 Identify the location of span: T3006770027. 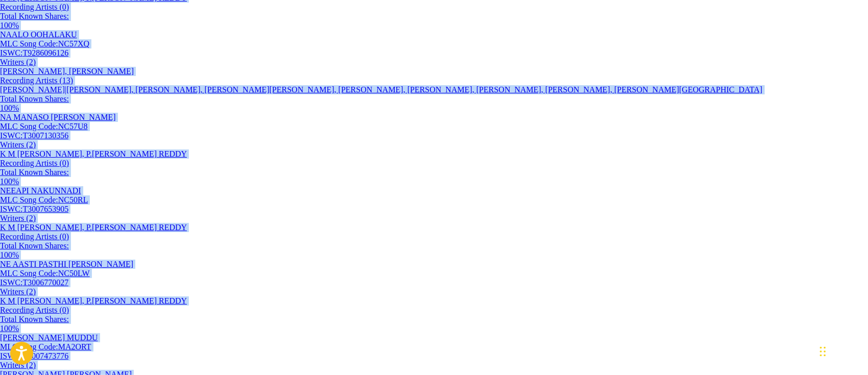
(46, 282).